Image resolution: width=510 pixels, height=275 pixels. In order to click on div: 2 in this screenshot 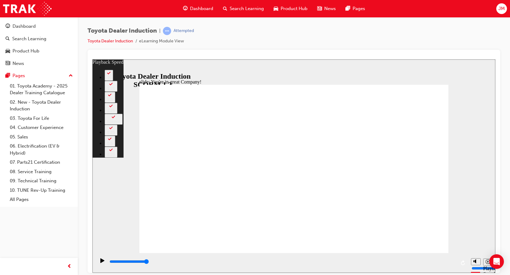, I will do `click(16, 18)`.